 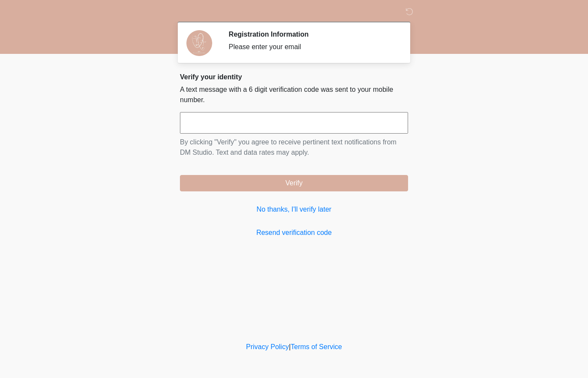 What do you see at coordinates (294, 210) in the screenshot?
I see `a: No thanks, I'll verify later` at bounding box center [294, 210].